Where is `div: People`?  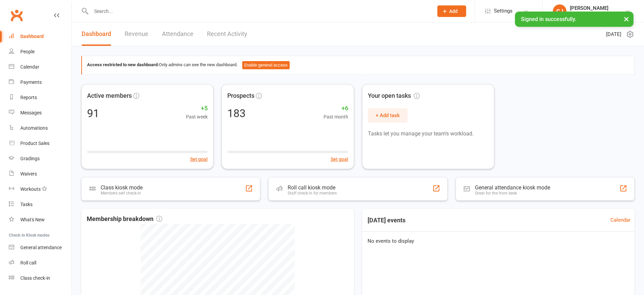
div: People is located at coordinates (27, 51).